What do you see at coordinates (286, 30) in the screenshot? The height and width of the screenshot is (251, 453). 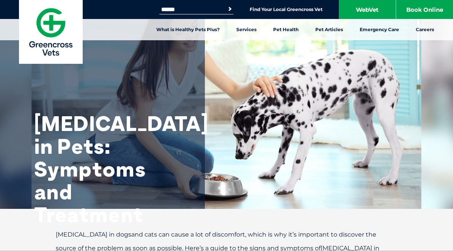 I see `a: Pet Health` at bounding box center [286, 30].